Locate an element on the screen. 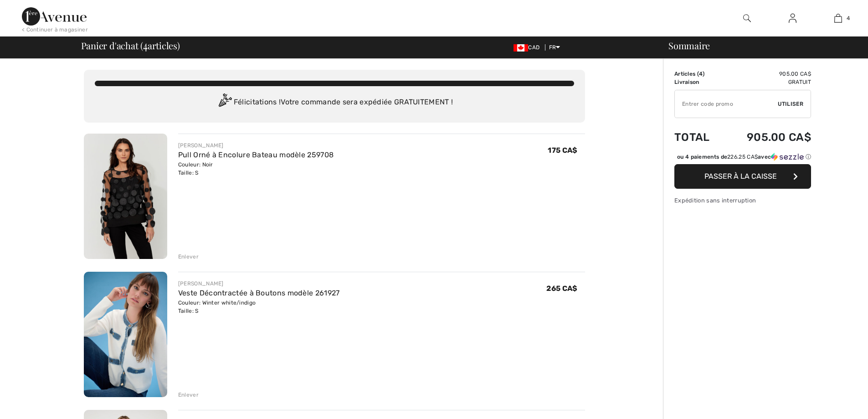  td: Gratuit is located at coordinates (767, 82).